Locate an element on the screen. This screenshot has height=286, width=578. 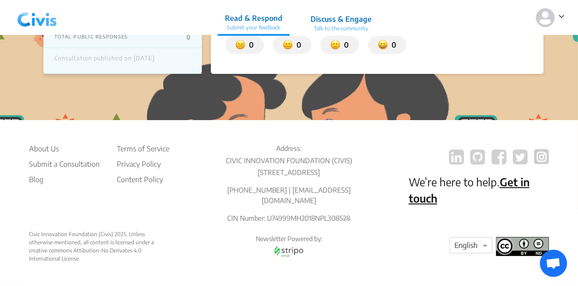
p: We’re here to help. is located at coordinates (479, 190).